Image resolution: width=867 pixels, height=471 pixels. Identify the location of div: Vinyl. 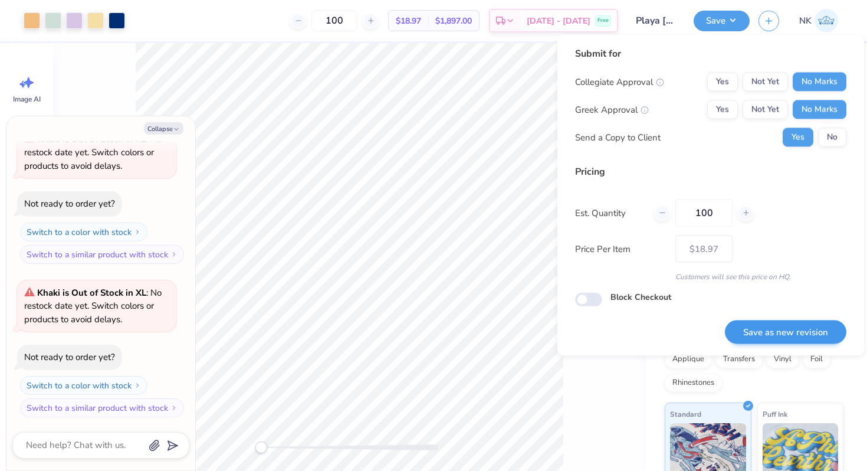
(783, 359).